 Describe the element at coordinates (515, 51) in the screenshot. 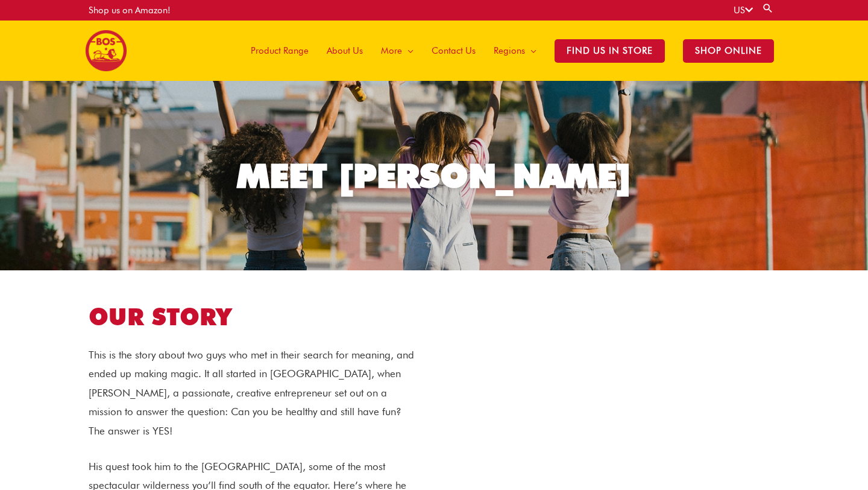

I see `a: Regions` at that location.